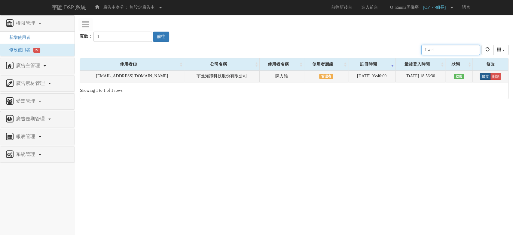 Image resolution: width=513 pixels, height=235 pixels. I want to click on span: 22, so click(37, 50).